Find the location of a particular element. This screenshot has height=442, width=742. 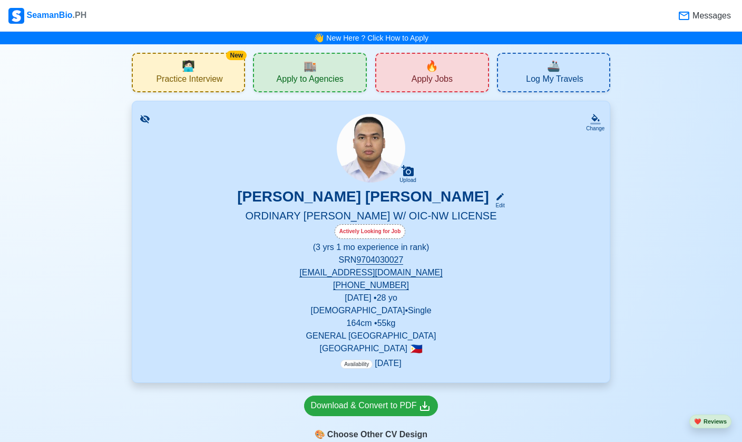

div: SeamanBio is located at coordinates (47, 16).